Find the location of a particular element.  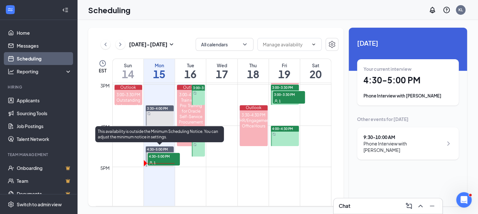

div: Team Management is located at coordinates (39, 154).